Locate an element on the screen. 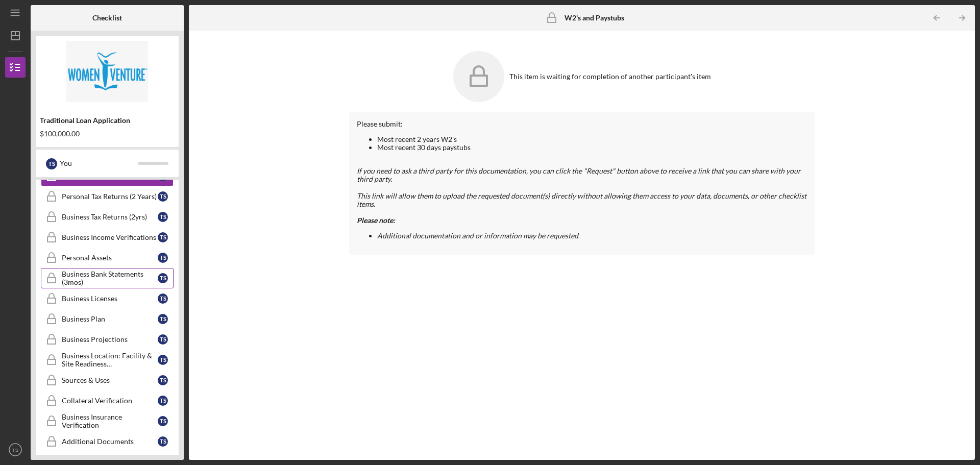 This screenshot has height=465, width=980. div: Traditional Loan Application is located at coordinates (107, 120).